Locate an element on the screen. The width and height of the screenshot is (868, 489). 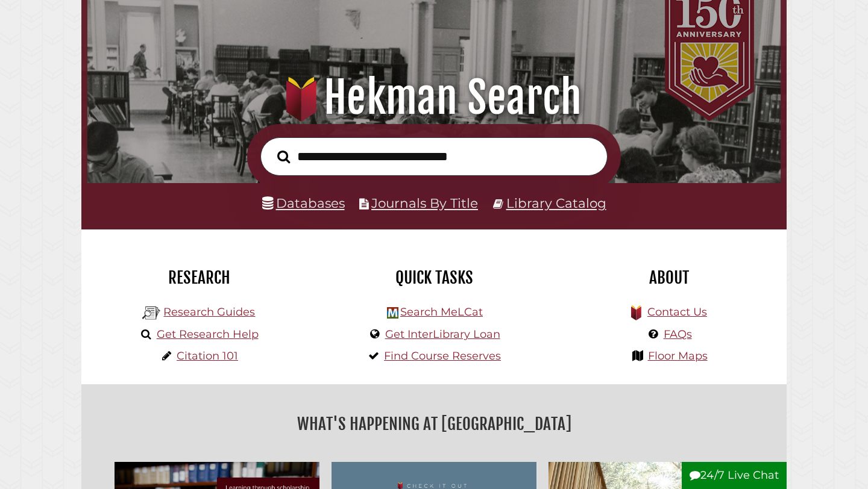
a: Databases is located at coordinates (303, 203).